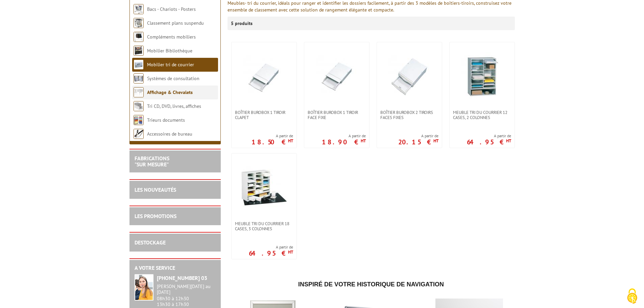 The image size is (644, 308). I want to click on a: Bacs - Chariots - Posters, so click(171, 9).